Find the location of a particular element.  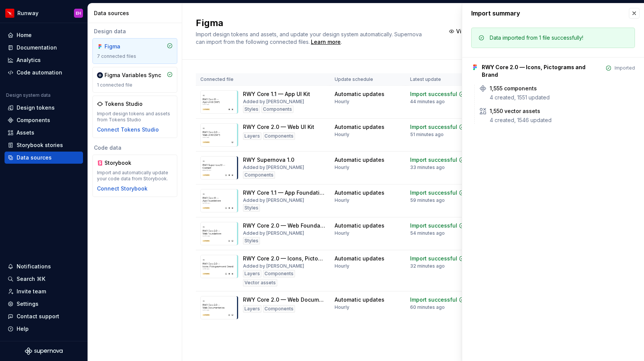

div: Connect Tokens Studio is located at coordinates (128, 130).